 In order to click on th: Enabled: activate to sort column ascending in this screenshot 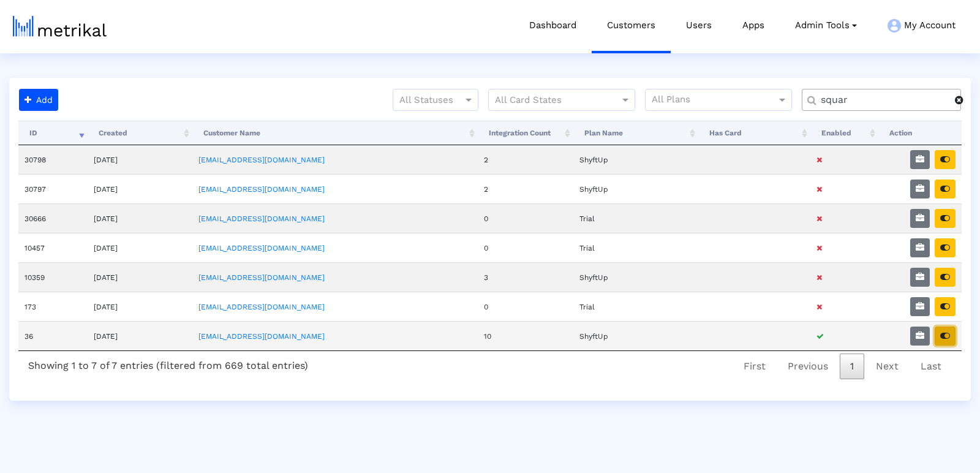, I will do `click(844, 133)`.